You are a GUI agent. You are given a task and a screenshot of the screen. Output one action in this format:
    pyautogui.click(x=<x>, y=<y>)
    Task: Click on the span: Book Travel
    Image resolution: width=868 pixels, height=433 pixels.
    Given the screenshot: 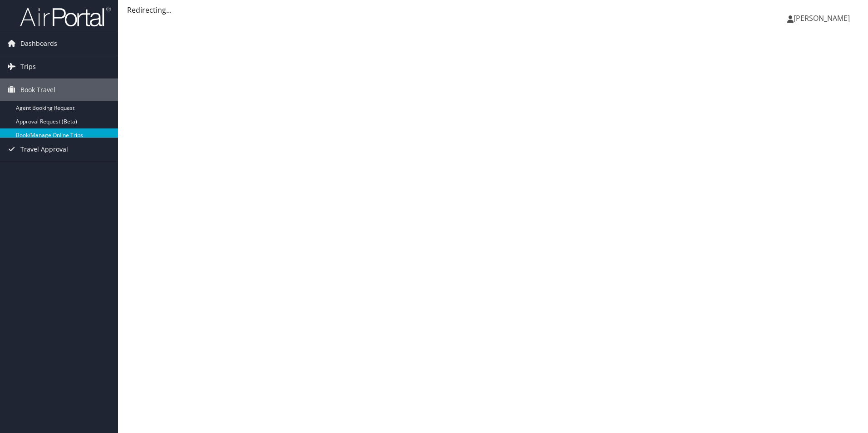 What is the action you would take?
    pyautogui.click(x=37, y=90)
    